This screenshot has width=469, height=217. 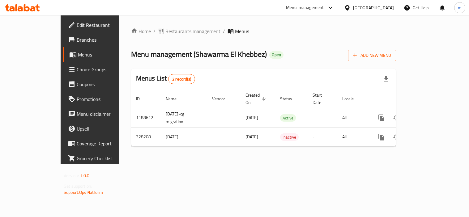 What do you see at coordinates (181, 79) in the screenshot?
I see `span: 2 record(s)` at bounding box center [181, 79].